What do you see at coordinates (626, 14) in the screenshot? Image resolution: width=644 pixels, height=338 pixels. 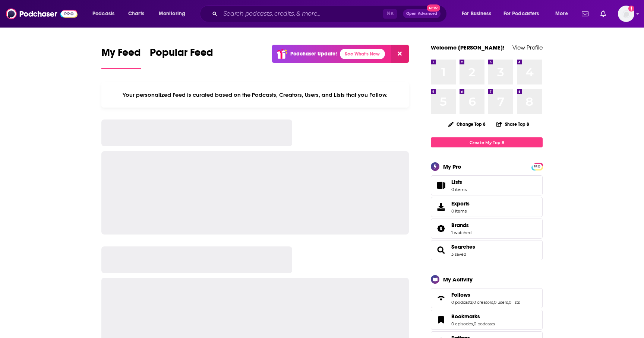 I see `button: Show profile menu` at bounding box center [626, 14].